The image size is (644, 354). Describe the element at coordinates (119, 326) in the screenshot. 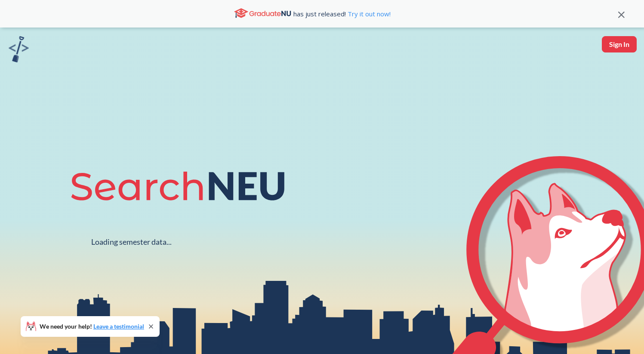

I see `a: Leave a testimonial` at that location.